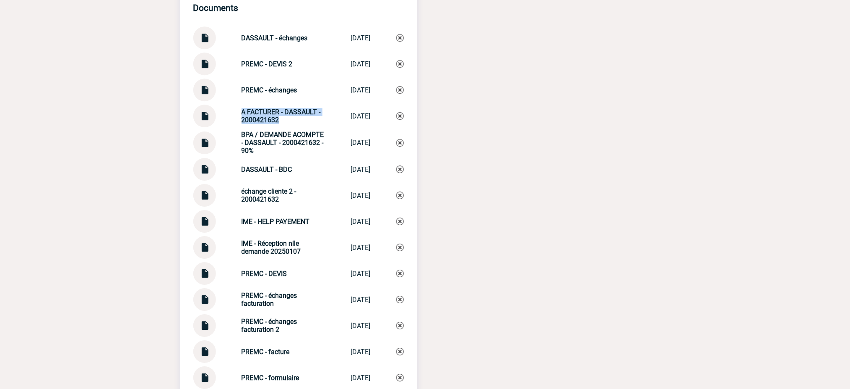 The image size is (850, 389). What do you see at coordinates (281, 116) in the screenshot?
I see `strong: A FACTURER - DASSAULT - 2000421632` at bounding box center [281, 116].